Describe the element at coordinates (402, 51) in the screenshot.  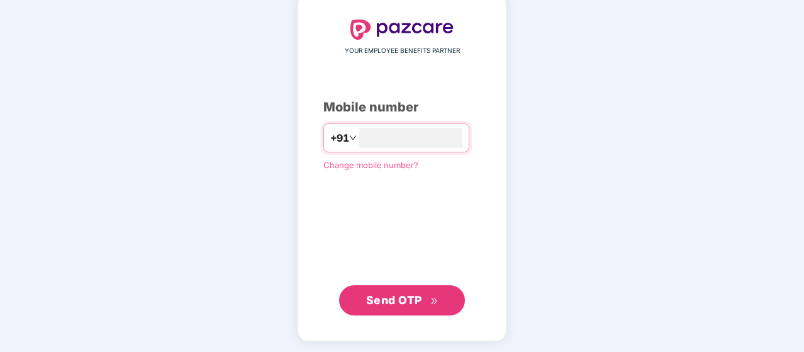
I see `span: YOUR EMPLOYEE BENEFITS PARTNER` at that location.